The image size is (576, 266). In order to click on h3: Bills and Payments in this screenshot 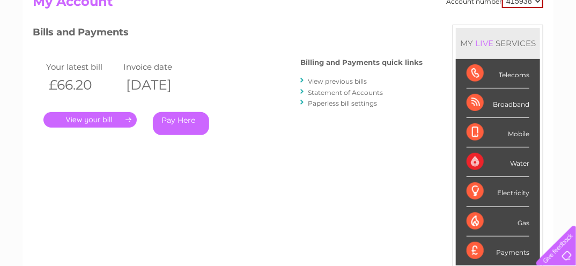, I will do `click(227, 34)`.